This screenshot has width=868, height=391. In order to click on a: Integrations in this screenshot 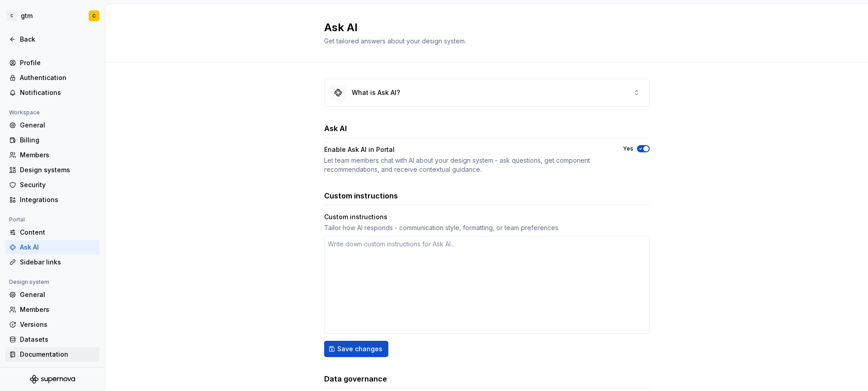, I will do `click(53, 200)`.